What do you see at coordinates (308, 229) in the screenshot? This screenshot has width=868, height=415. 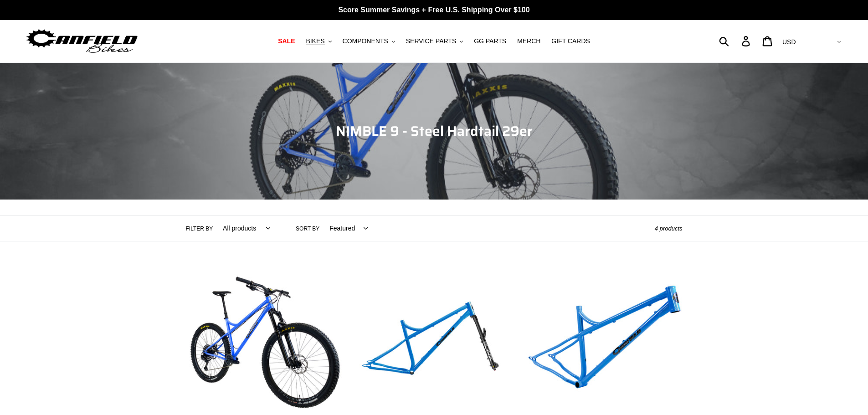 I see `label: Sort by` at bounding box center [308, 229].